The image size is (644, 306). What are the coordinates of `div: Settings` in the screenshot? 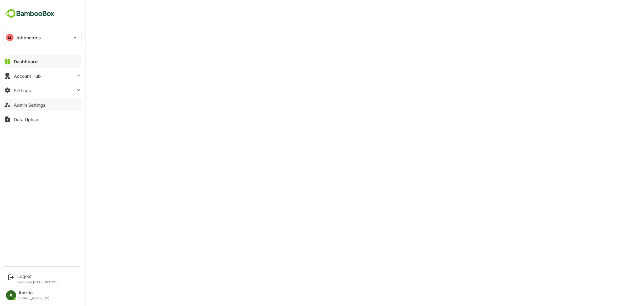 It's located at (22, 90).